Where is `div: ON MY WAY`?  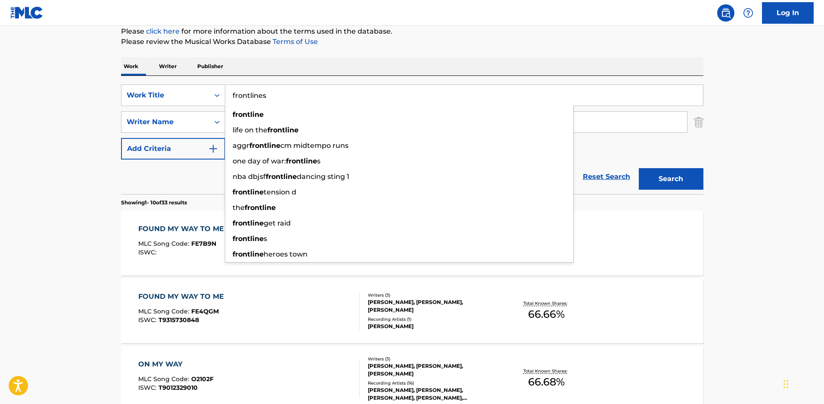
div: ON MY WAY is located at coordinates (176, 364).